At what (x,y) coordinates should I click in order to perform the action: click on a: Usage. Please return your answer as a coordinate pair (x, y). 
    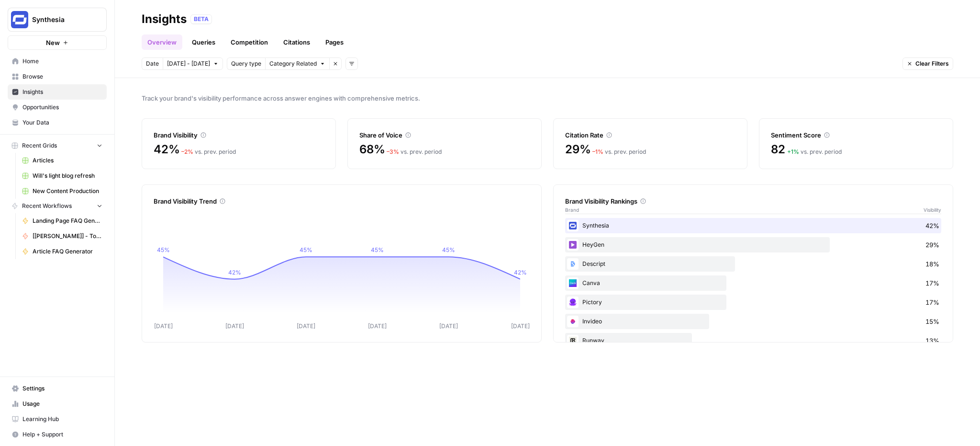
    Looking at the image, I should click on (57, 404).